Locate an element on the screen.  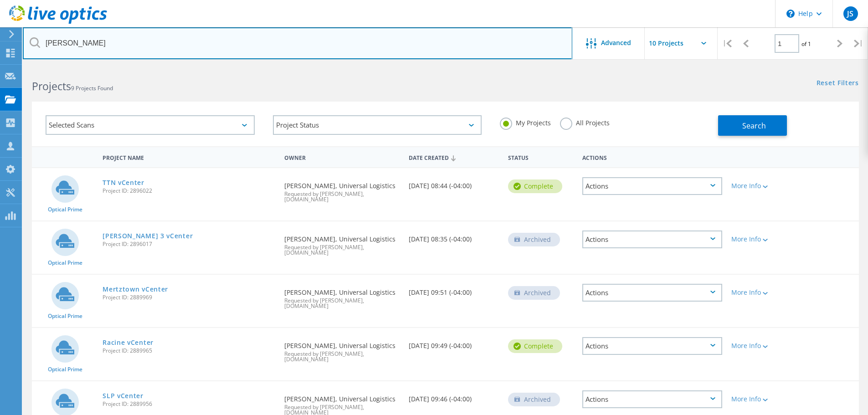
svg: \n is located at coordinates (791, 14).